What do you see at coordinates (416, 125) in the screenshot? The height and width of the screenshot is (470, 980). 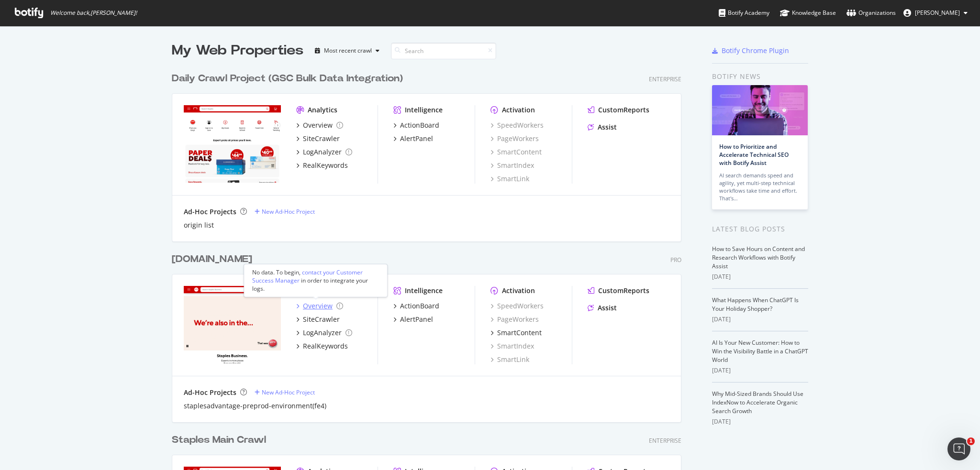 I see `a: ActionBoard` at bounding box center [416, 125].